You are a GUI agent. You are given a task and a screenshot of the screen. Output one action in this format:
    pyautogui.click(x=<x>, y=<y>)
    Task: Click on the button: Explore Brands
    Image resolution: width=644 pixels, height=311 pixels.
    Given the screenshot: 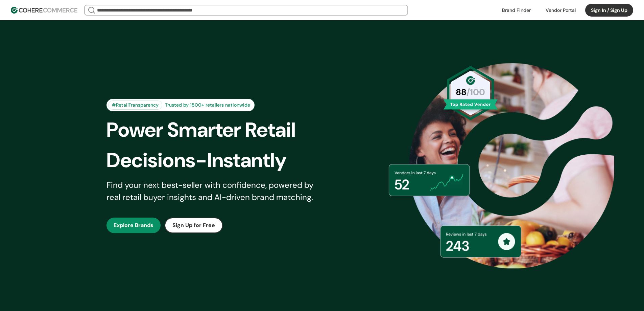 What is the action you would take?
    pyautogui.click(x=134, y=226)
    